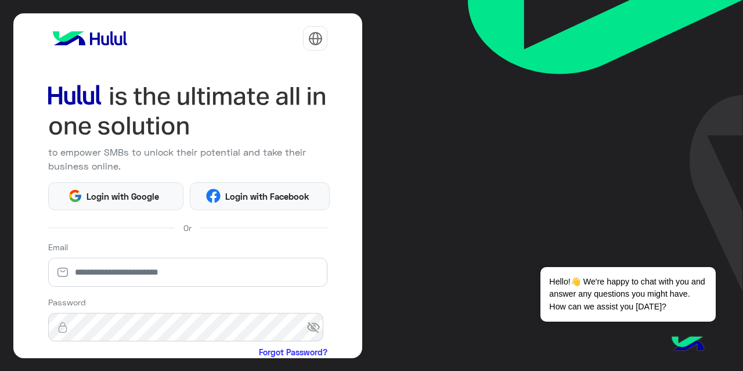 Image resolution: width=743 pixels, height=371 pixels. Describe the element at coordinates (315, 38) in the screenshot. I see `img: tab` at that location.